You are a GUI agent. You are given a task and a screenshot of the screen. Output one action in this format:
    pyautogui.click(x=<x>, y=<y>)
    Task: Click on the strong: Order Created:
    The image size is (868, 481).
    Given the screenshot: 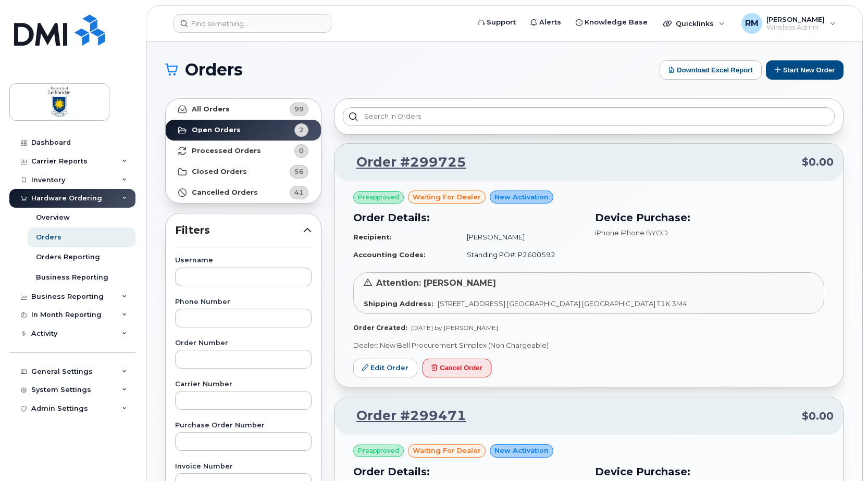 What is the action you would take?
    pyautogui.click(x=380, y=328)
    